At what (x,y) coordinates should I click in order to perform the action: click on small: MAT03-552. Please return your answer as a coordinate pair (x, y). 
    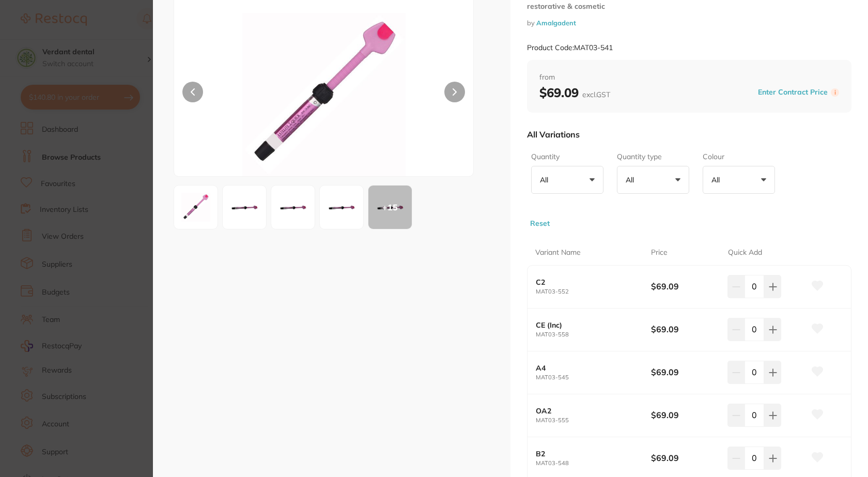
    Looking at the image, I should click on (593, 291).